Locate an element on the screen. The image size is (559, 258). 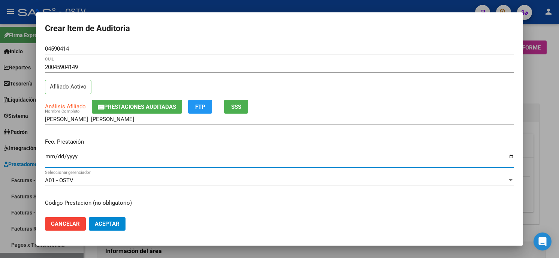
h2: Crear Item de Auditoria is located at coordinates (279, 28).